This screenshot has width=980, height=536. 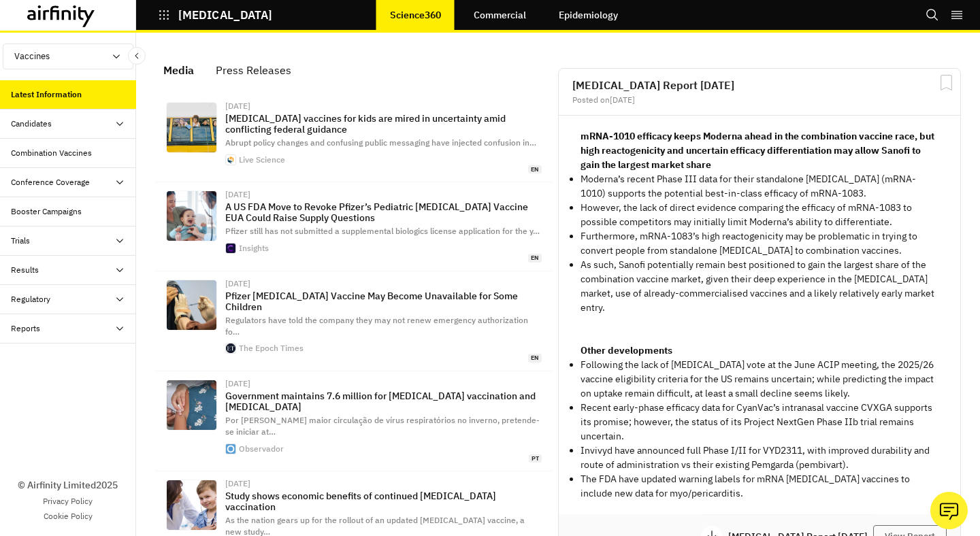 I want to click on span: Abrupt policy changes and confusing public messaging have injected confusion in …, so click(x=381, y=142).